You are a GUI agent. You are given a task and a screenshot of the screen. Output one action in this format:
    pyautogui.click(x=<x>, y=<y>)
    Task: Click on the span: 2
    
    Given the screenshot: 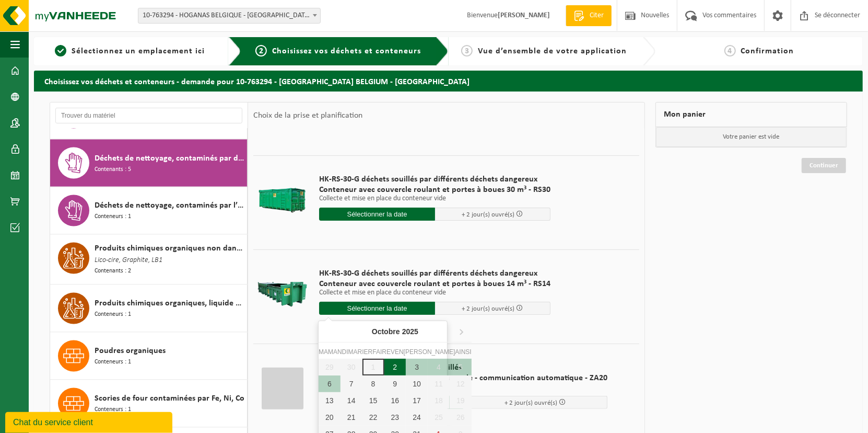 What is the action you would take?
    pyautogui.click(x=261, y=51)
    